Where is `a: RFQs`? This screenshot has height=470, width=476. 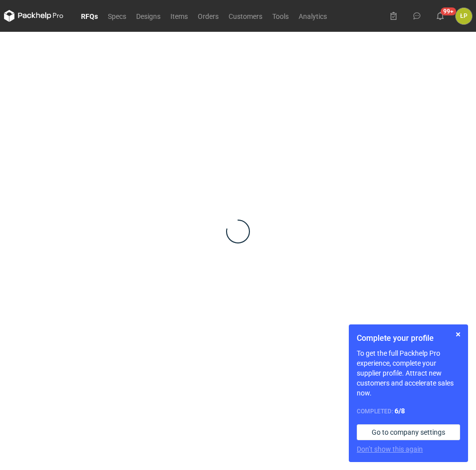 a: RFQs is located at coordinates (89, 16).